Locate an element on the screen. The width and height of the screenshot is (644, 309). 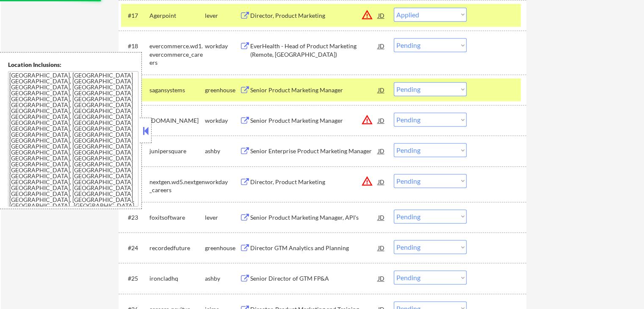
div: sagansystems is located at coordinates (177, 90).